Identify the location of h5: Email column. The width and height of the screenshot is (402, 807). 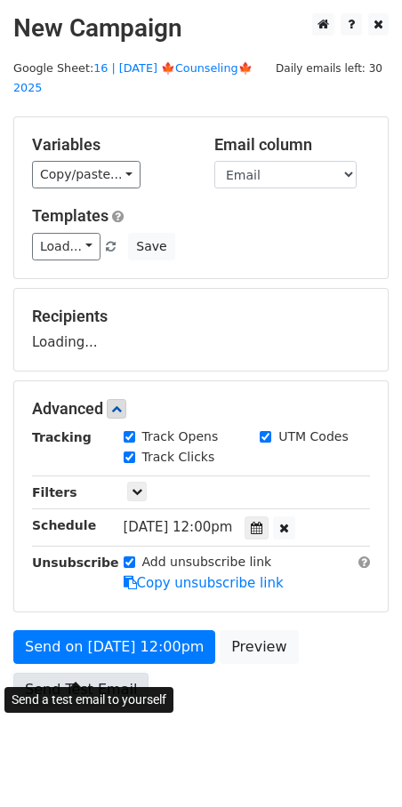
(292, 145).